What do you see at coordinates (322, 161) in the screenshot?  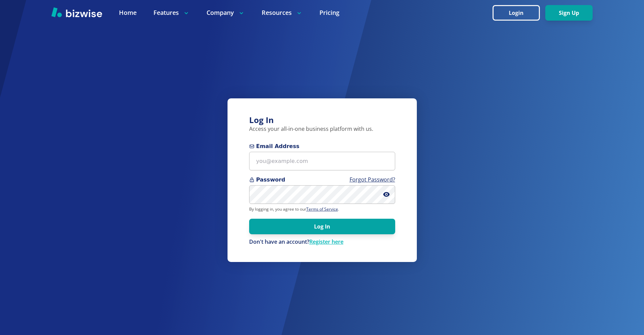 I see `input: you@example.com` at bounding box center [322, 161].